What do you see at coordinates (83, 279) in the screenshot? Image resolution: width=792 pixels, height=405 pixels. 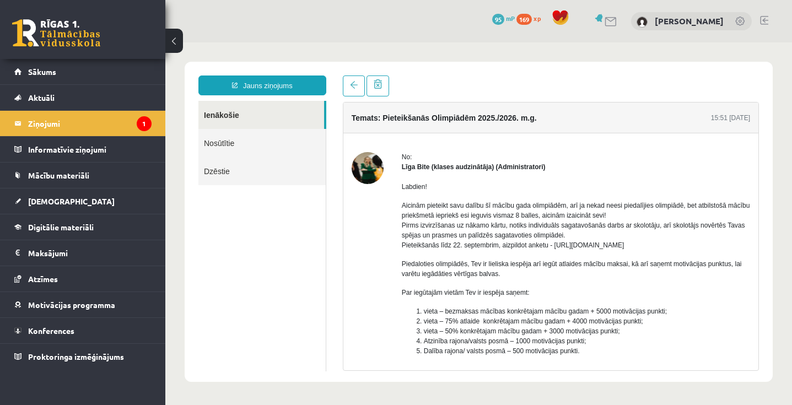 I see `a: Atzīmes` at bounding box center [83, 279].